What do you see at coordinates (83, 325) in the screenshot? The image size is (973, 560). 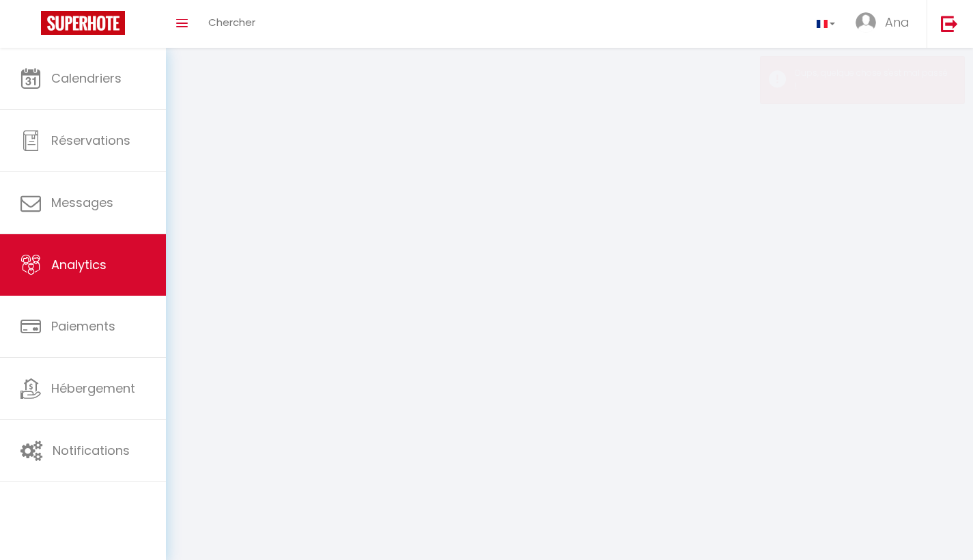 I see `span: Paiements` at bounding box center [83, 325].